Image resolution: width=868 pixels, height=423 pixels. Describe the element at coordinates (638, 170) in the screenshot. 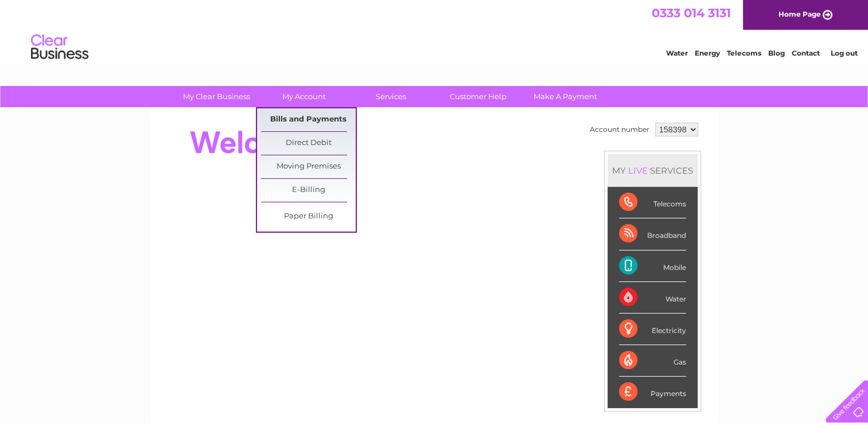

I see `div: LIVE` at that location.